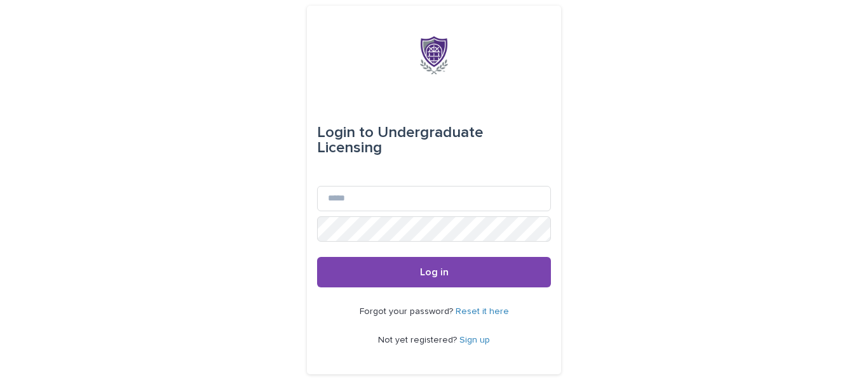 This screenshot has height=380, width=868. I want to click on a: Sign up, so click(474, 340).